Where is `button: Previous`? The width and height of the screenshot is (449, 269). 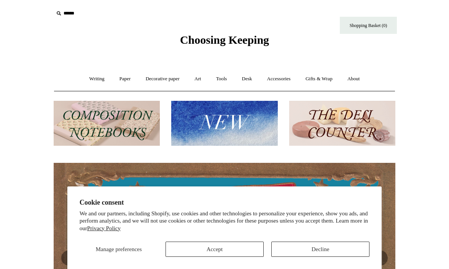
button: Previous is located at coordinates (69, 258).